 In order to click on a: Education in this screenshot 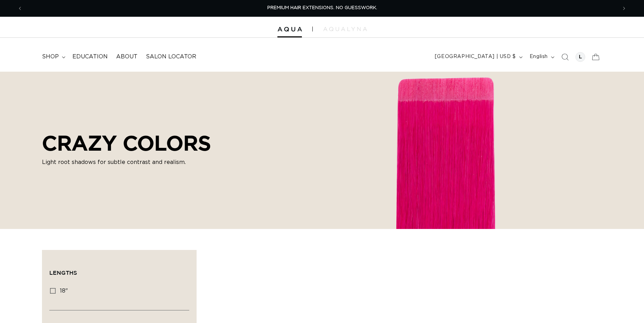, I will do `click(90, 56)`.